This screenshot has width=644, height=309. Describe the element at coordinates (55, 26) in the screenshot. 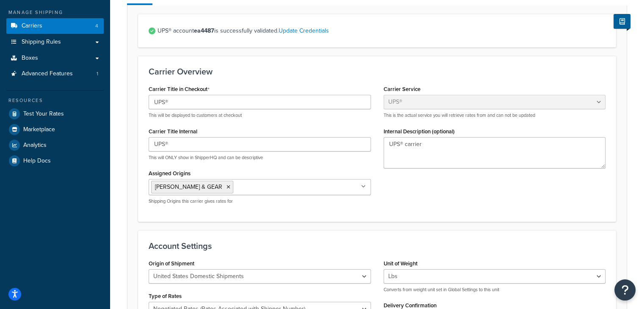

I see `a: Carriers4` at that location.